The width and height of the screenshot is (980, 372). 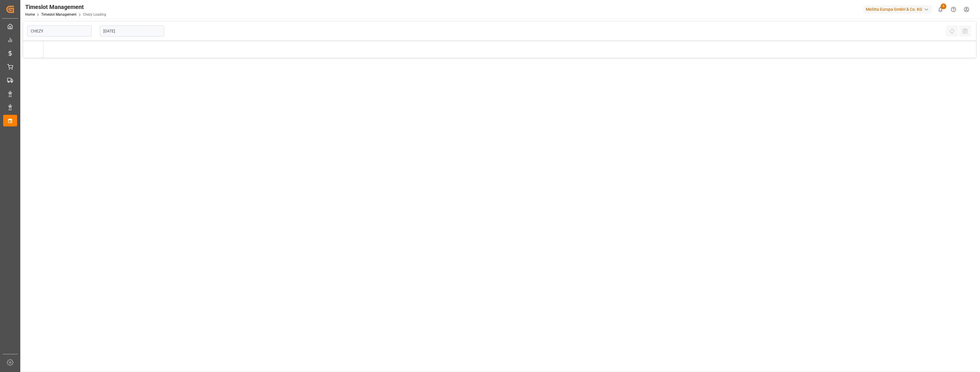 What do you see at coordinates (60, 31) in the screenshot?
I see `input: Type to search/select` at bounding box center [60, 31].